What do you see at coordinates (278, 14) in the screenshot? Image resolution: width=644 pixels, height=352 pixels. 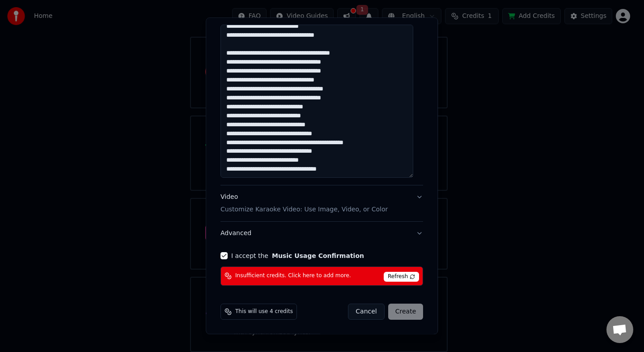 I see `button: Clear` at bounding box center [278, 14].